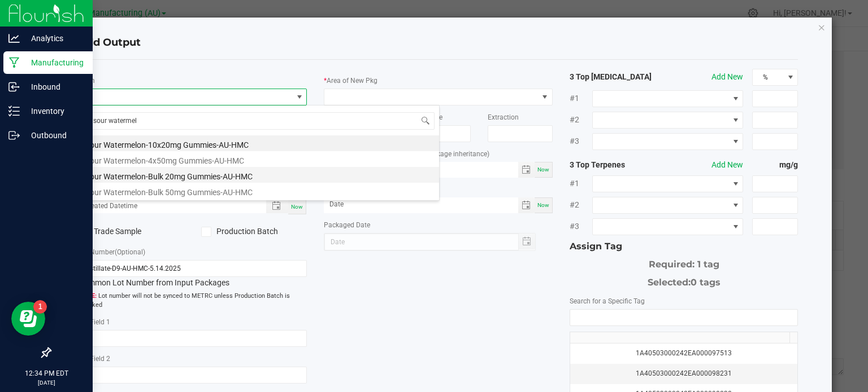 The width and height of the screenshot is (868, 392). Describe the element at coordinates (46, 373) in the screenshot. I see `p: 12:34 PM EDT` at that location.